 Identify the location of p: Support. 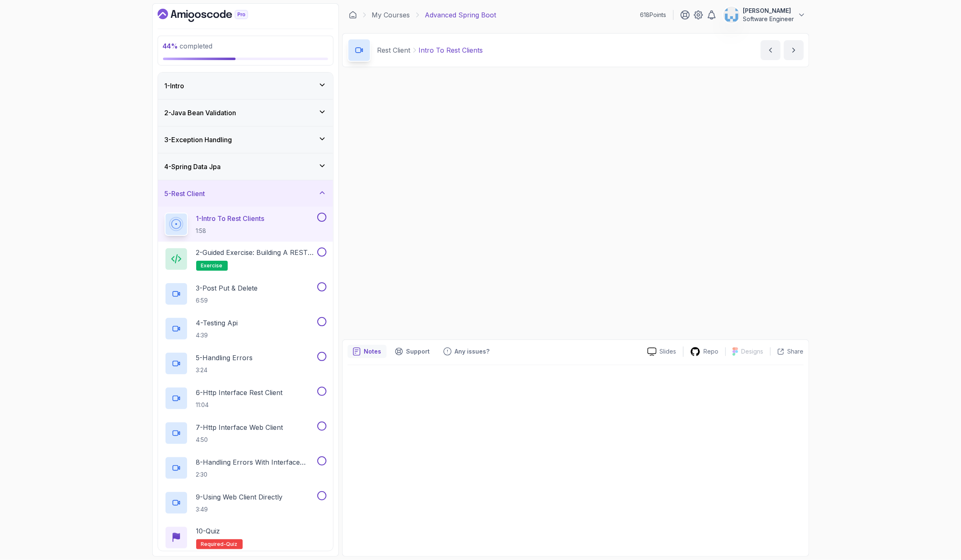
(418, 351).